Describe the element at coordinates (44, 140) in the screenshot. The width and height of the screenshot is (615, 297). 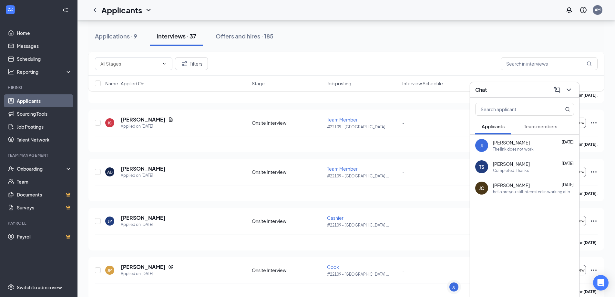
I see `a: Talent Network` at that location.